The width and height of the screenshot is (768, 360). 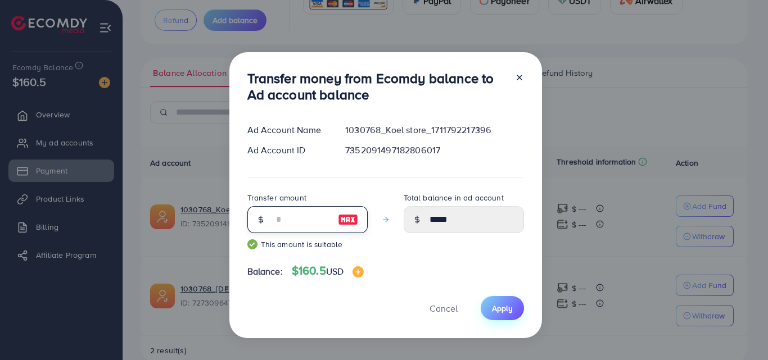 What do you see at coordinates (434, 130) in the screenshot?
I see `div: 1030768_Koel store_1711792217396` at bounding box center [434, 130].